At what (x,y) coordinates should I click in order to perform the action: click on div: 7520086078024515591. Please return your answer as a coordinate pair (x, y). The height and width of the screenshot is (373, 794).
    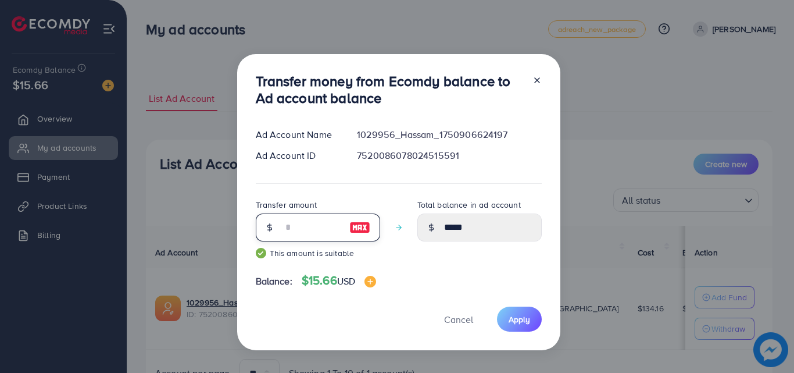
    Looking at the image, I should click on (449, 155).